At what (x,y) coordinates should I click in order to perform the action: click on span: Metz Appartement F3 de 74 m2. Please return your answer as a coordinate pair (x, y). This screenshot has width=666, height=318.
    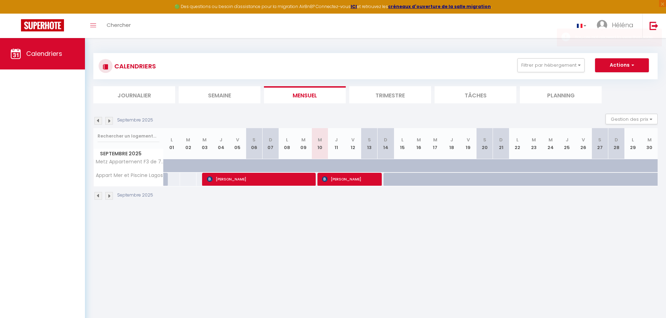
    Looking at the image, I should click on (130, 162).